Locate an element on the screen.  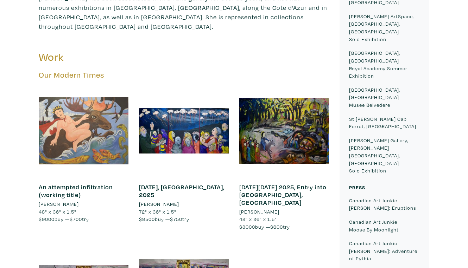
small: Press is located at coordinates (357, 188).